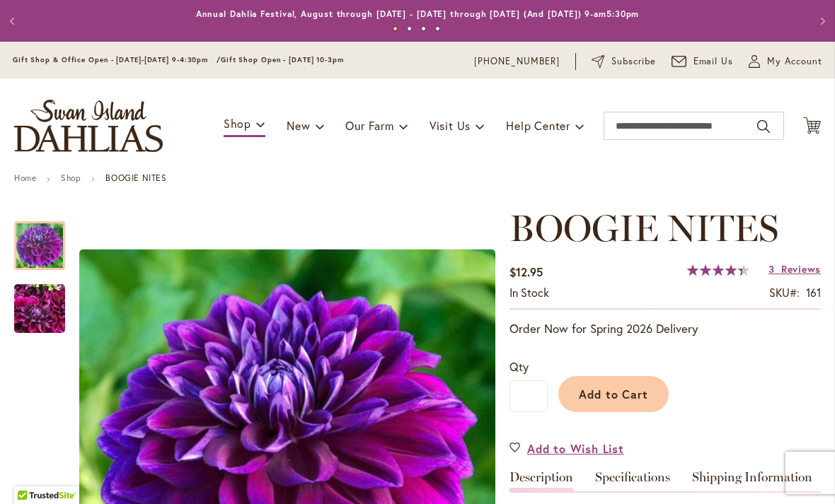 The height and width of the screenshot is (504, 835). Describe the element at coordinates (795, 61) in the screenshot. I see `span: My Account` at that location.